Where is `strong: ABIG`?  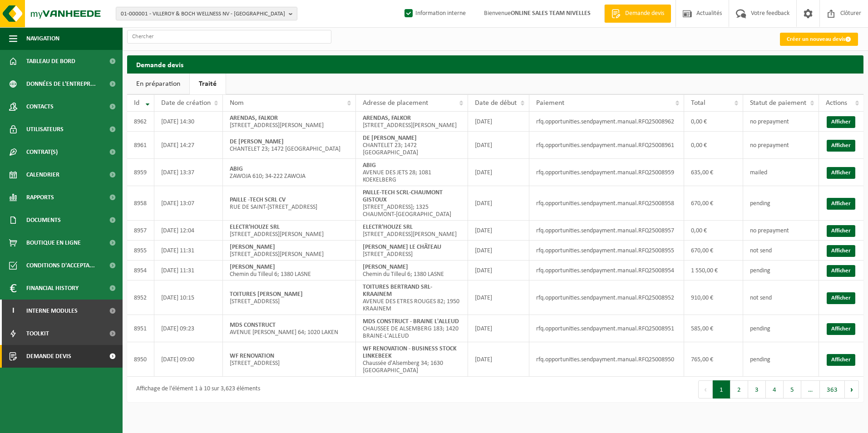
strong: ABIG is located at coordinates (369, 165).